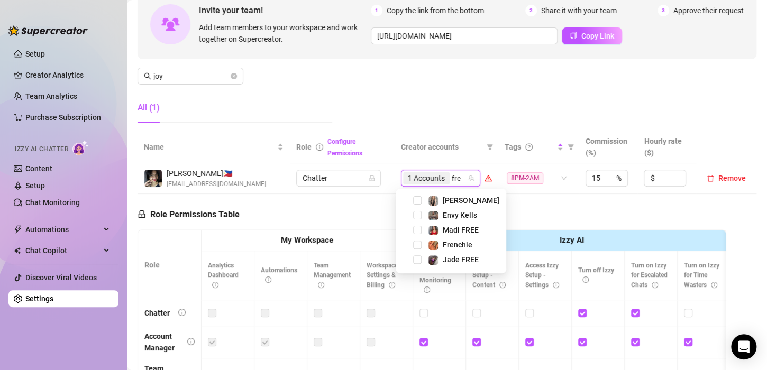 Image resolution: width=767 pixels, height=370 pixels. Describe the element at coordinates (666, 147) in the screenshot. I see `th: Hourly rate ($)` at that location.